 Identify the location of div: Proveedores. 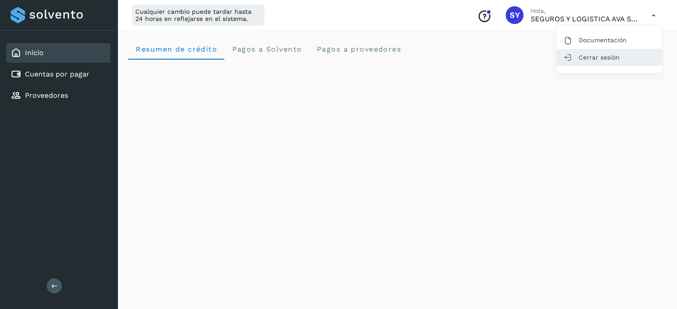
(58, 96).